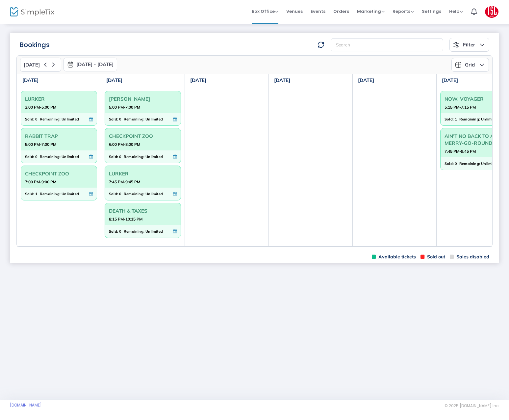 This screenshot has width=509, height=420. I want to click on span: Events, so click(318, 11).